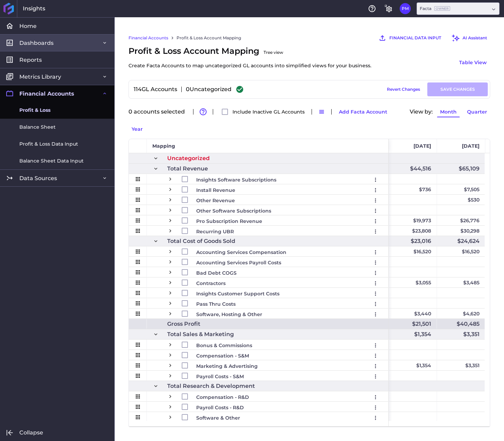 The image size is (504, 441). I want to click on button: Year, so click(137, 129).